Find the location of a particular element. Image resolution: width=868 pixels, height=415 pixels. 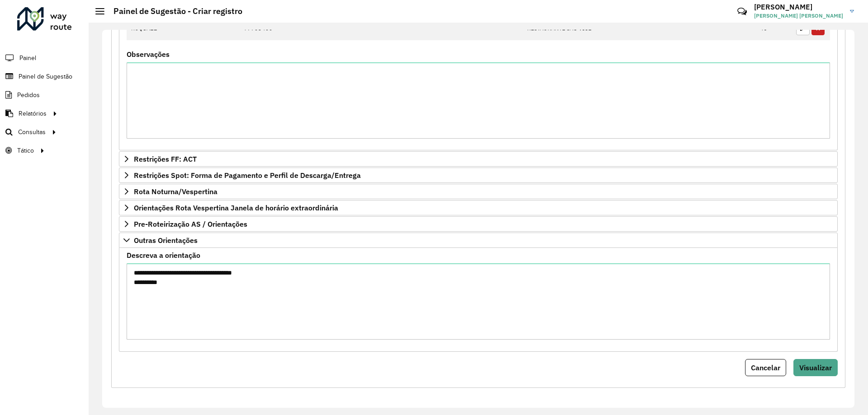

span: Restrições Spot: Forma de Pagamento e Perfil de Descarga/Entrega is located at coordinates (247, 175).